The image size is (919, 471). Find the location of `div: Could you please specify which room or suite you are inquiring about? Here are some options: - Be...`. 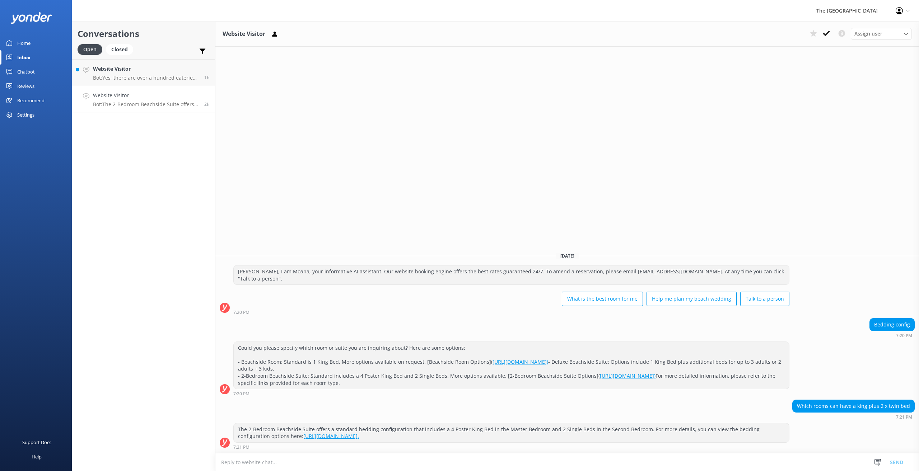

div: Could you please specify which room or suite you are inquiring about? Here are some options: - Be... is located at coordinates (511, 366).